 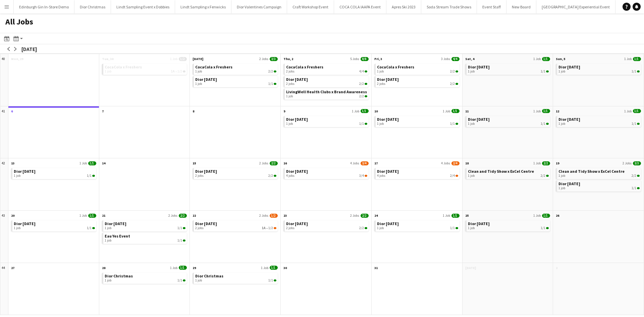 I want to click on span: 1/2, so click(x=183, y=59).